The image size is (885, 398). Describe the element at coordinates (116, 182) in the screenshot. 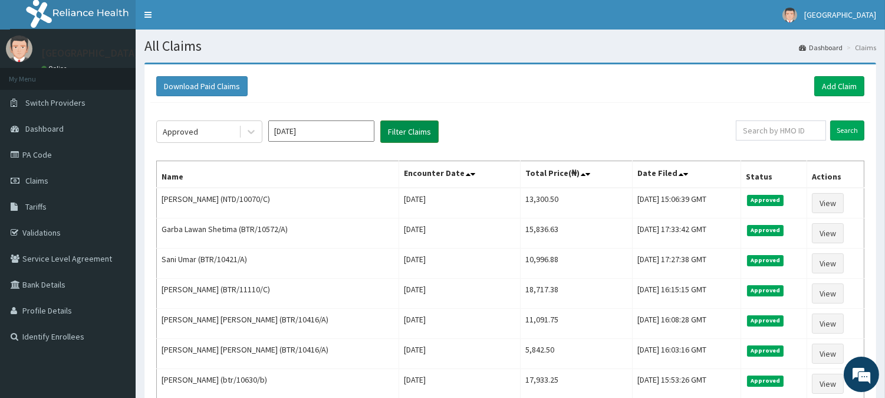

I see `span: We're online!` at that location.